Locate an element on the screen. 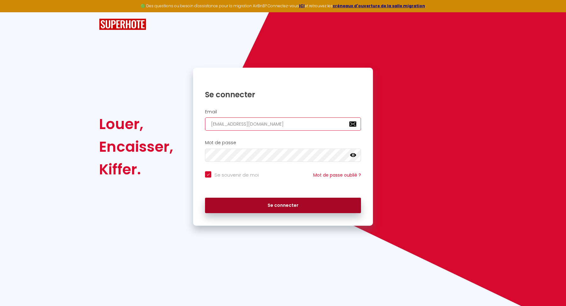 Image resolution: width=566 pixels, height=306 pixels. a: créneaux d'ouverture de la salle migration is located at coordinates (379, 6).